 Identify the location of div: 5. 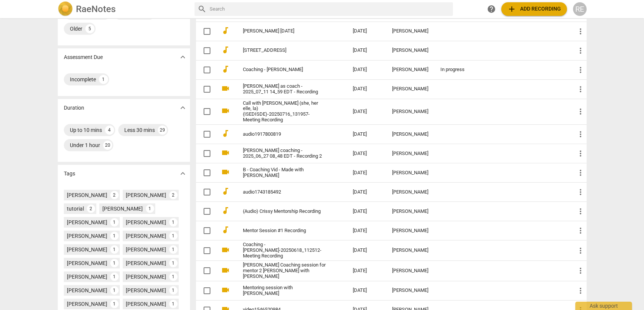
(90, 29).